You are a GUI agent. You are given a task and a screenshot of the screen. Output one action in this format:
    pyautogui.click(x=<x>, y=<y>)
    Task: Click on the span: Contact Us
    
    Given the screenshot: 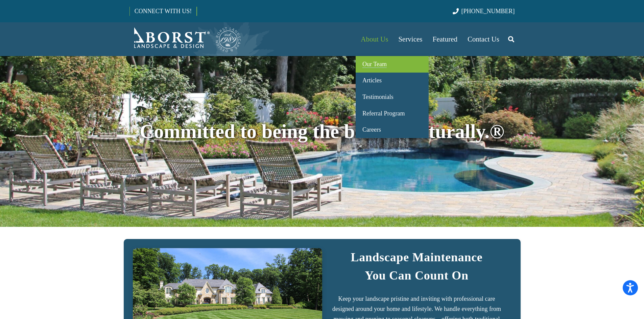 What is the action you would take?
    pyautogui.click(x=483, y=39)
    